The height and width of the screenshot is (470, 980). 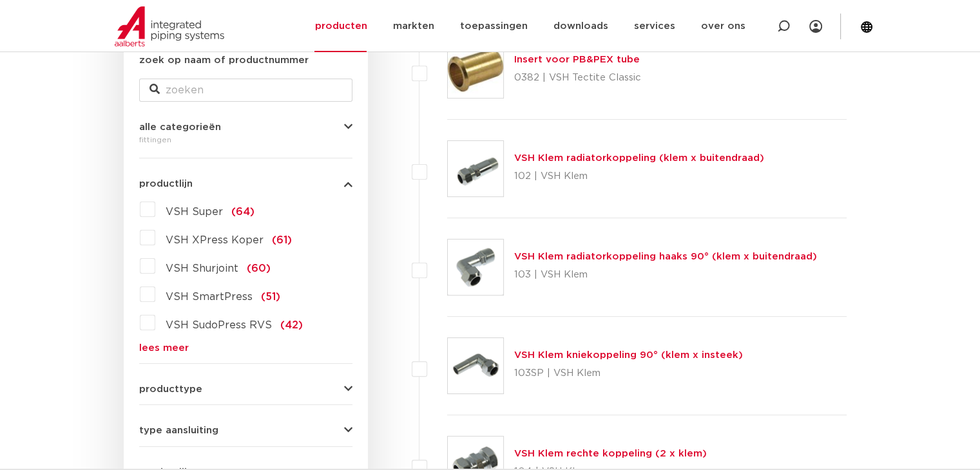 What do you see at coordinates (475, 168) in the screenshot?
I see `img: Thumbnail for VSH Klem radiatorkoppeling (klem x buitendraad)` at bounding box center [475, 168].